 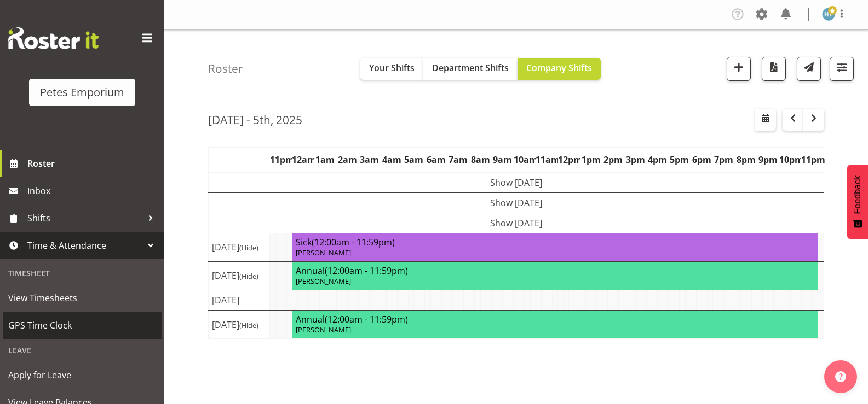 I want to click on img: helena-tomlin701.jpg, so click(x=828, y=14).